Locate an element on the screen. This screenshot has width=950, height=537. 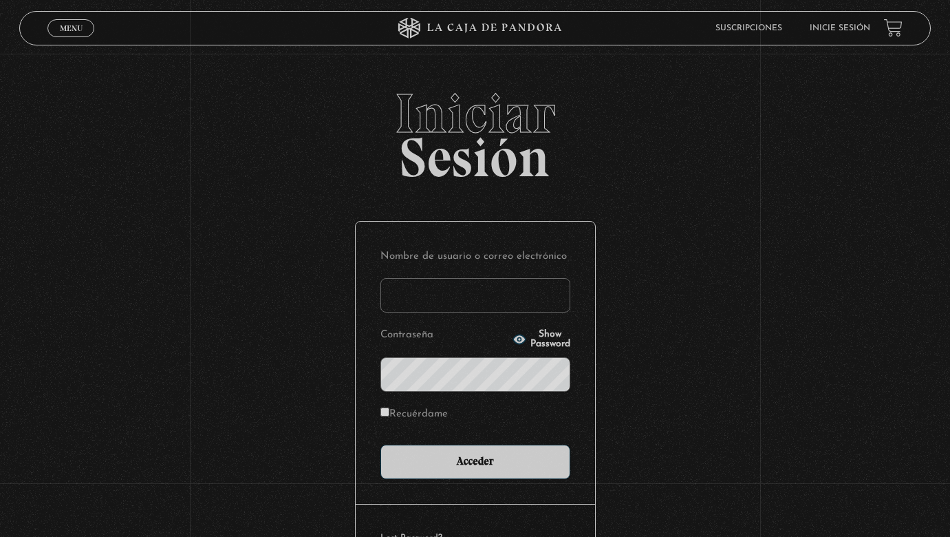
span: Menu is located at coordinates (71, 28).